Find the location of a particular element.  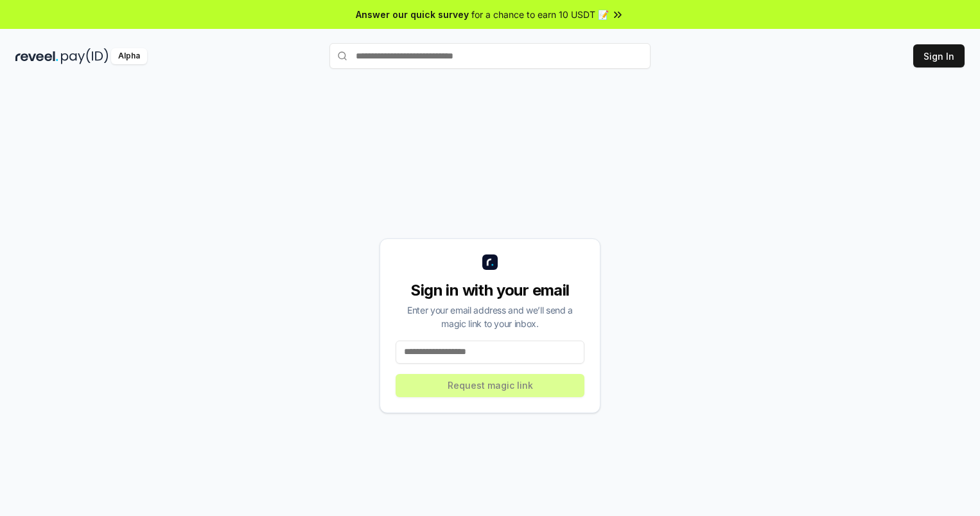

div: Alpha is located at coordinates (129, 56).